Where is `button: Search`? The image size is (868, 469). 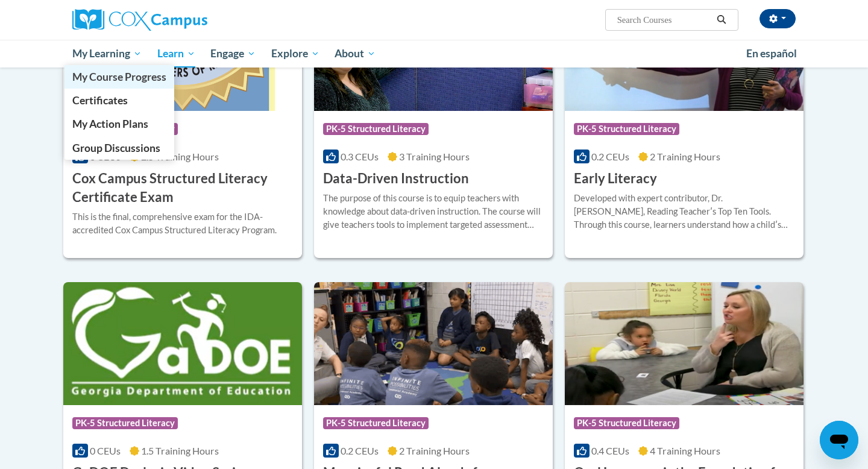
button: Search is located at coordinates (722, 20).